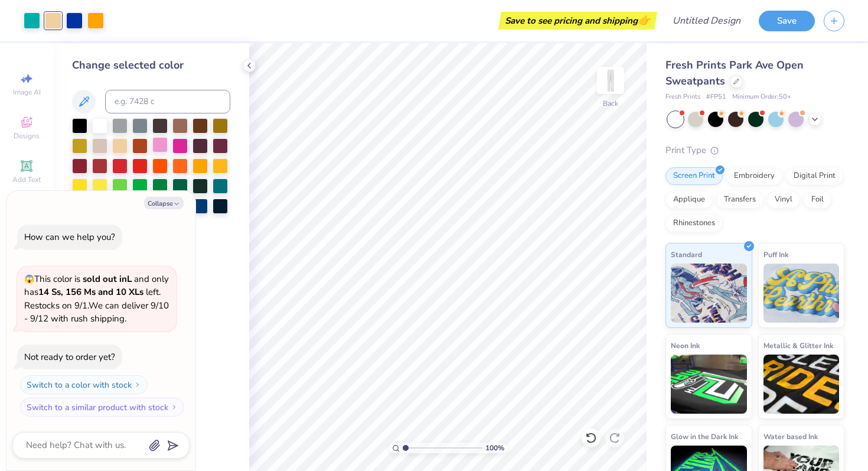 The height and width of the screenshot is (471, 868). I want to click on span: 100 %, so click(495, 448).